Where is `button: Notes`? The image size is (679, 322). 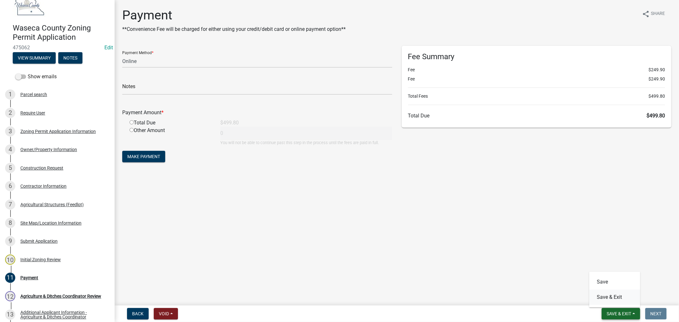 button: Notes is located at coordinates (70, 58).